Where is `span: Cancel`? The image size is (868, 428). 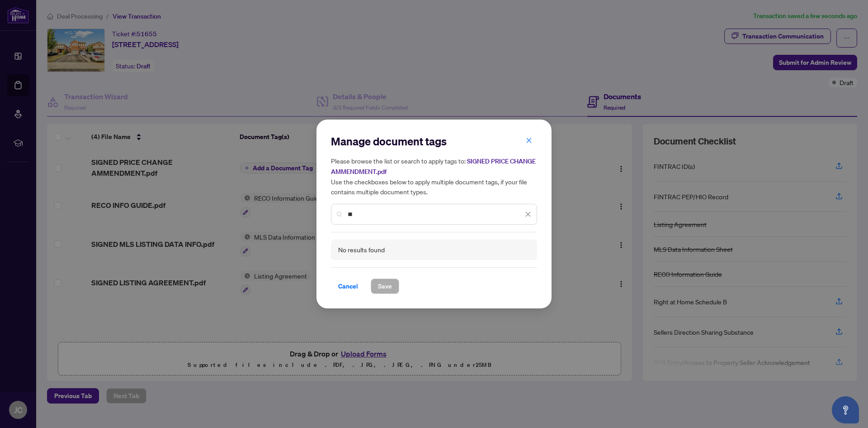 span: Cancel is located at coordinates (348, 286).